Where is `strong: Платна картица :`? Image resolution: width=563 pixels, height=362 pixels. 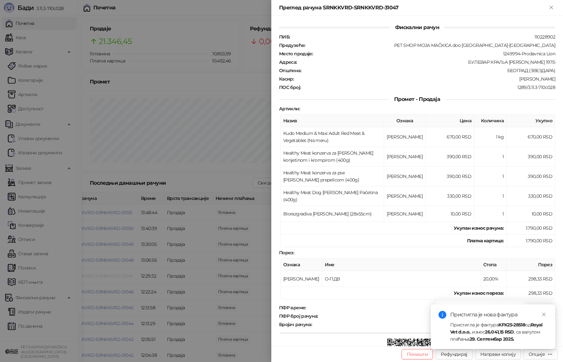 strong: Платна картица : is located at coordinates (485, 241).